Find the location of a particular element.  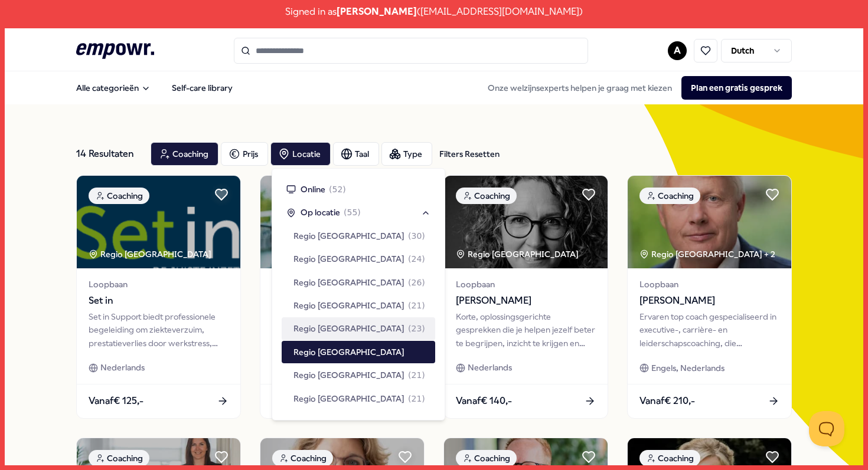

div: Taal is located at coordinates (356, 154).